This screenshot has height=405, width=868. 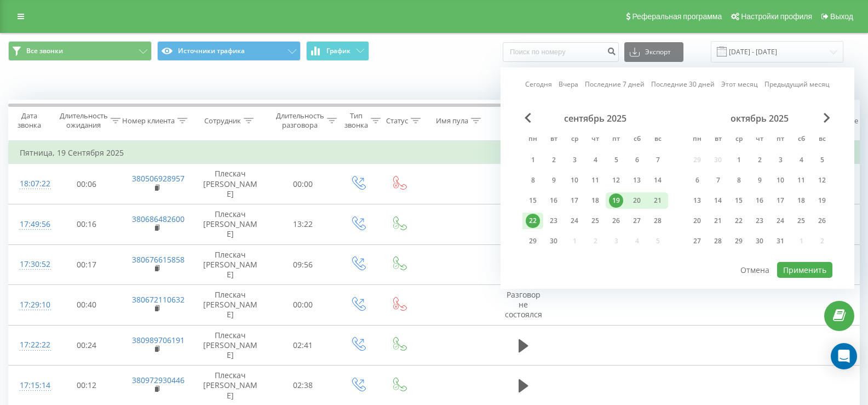 What do you see at coordinates (636, 221) in the screenshot?
I see `div: сб 27 сент. 2025 г.` at bounding box center [636, 221].